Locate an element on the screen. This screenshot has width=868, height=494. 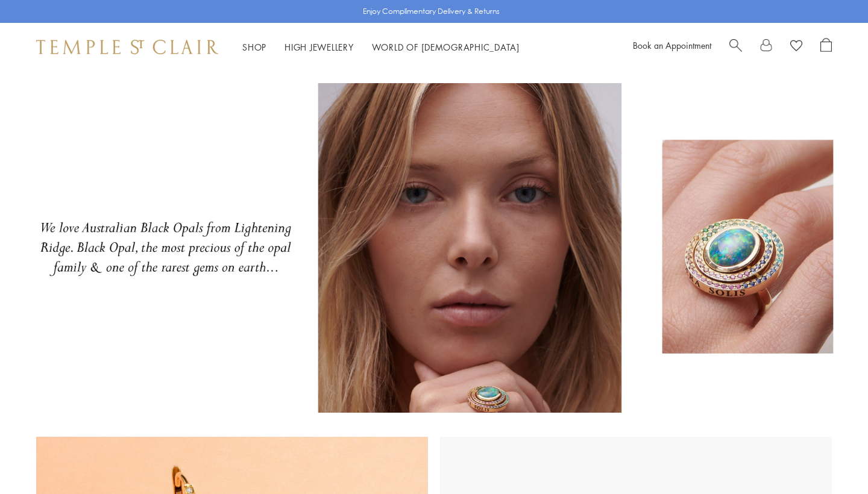
a: Book an Appointment is located at coordinates (672, 45).